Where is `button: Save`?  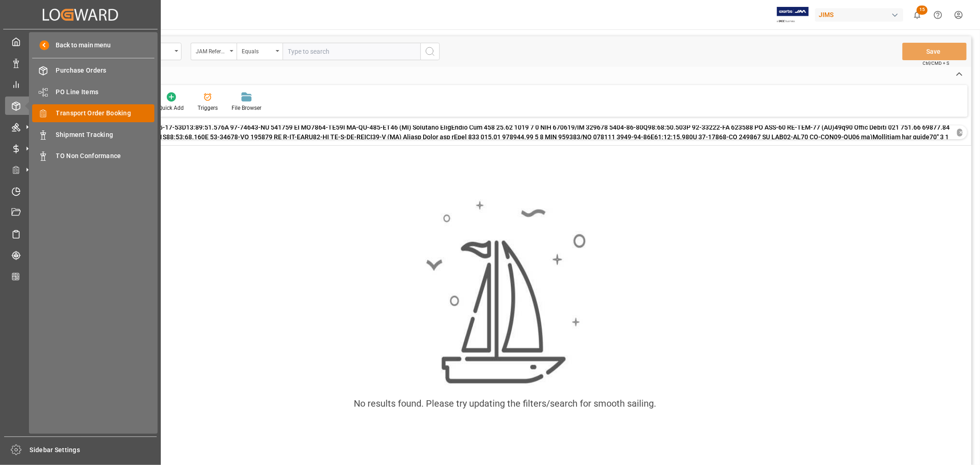
button: Save is located at coordinates (934, 51).